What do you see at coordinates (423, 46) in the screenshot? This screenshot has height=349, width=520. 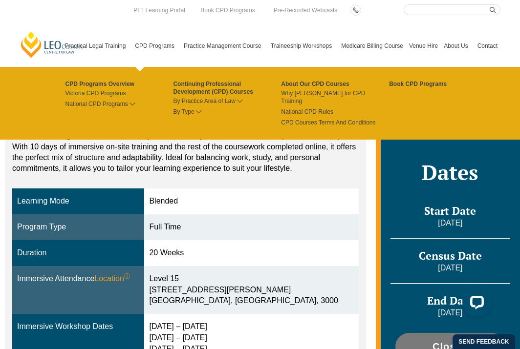 I see `a: Venue Hire` at bounding box center [423, 46].